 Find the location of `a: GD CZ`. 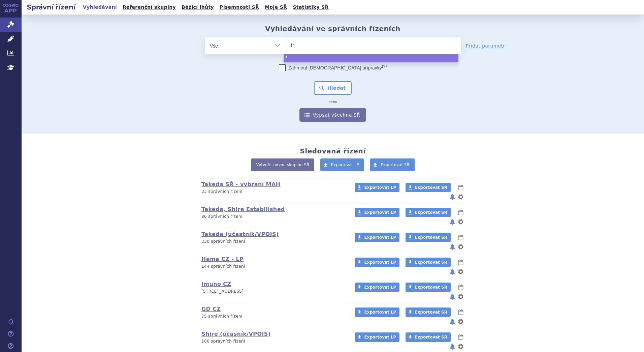

a: GD CZ is located at coordinates (211, 309).